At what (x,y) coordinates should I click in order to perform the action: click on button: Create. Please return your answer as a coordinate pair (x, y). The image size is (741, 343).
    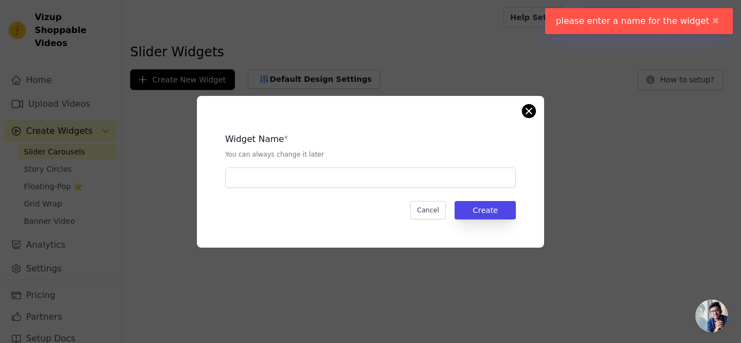
    Looking at the image, I should click on (485, 210).